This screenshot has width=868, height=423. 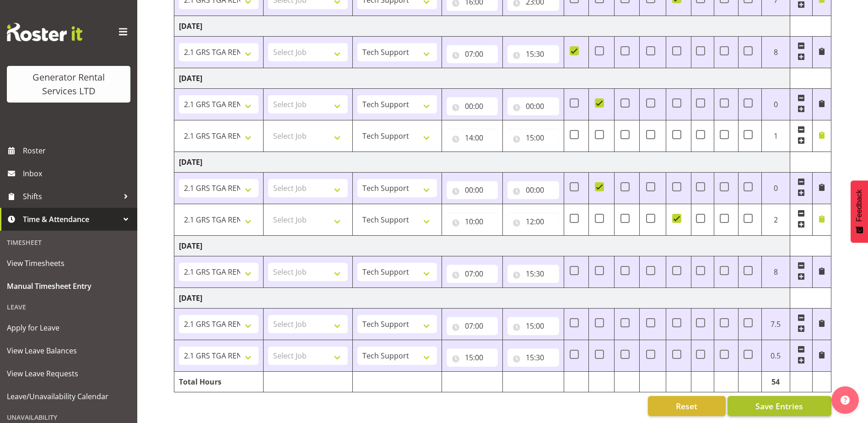 What do you see at coordinates (69, 307) in the screenshot?
I see `div: Leave` at bounding box center [69, 307].